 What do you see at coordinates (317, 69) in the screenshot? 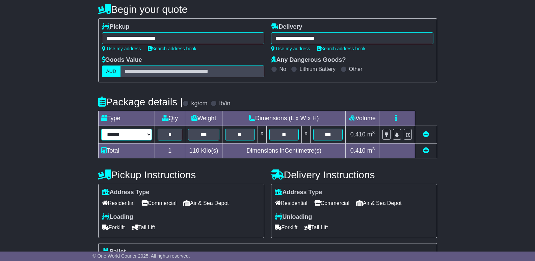
I see `label: Lithium Battery` at bounding box center [317, 69].